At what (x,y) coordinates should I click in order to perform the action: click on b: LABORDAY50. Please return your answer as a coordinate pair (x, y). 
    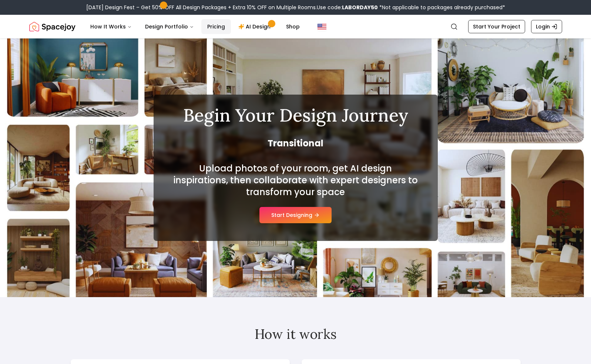
    Looking at the image, I should click on (359, 8).